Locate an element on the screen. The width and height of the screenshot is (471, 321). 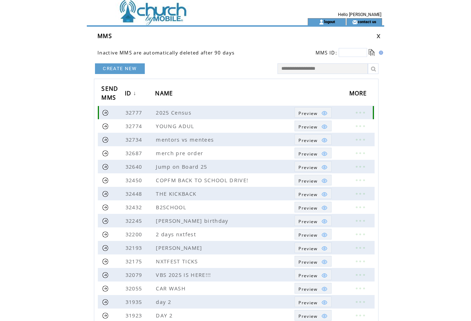
span: 32175 is located at coordinates (135, 261).